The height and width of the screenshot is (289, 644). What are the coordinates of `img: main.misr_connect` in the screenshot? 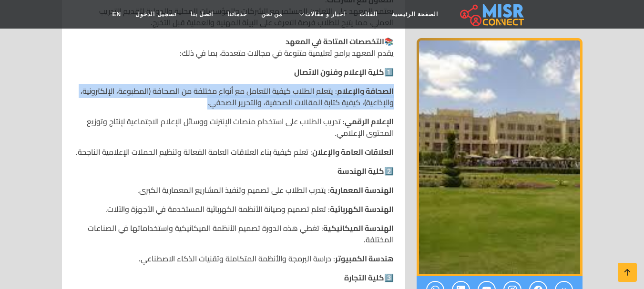 It's located at (492, 14).